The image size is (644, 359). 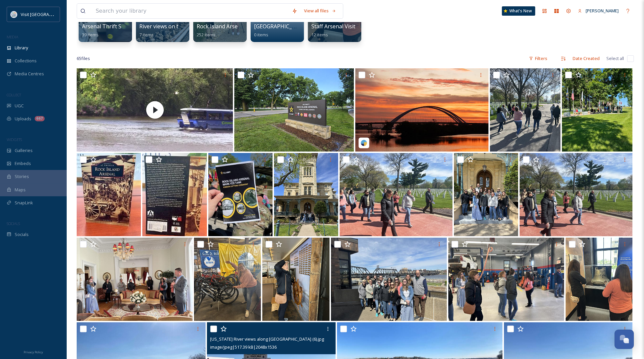 I want to click on span: 252 items, so click(x=206, y=35).